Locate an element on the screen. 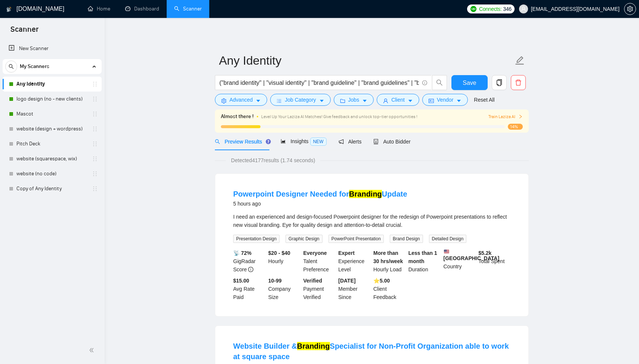 The height and width of the screenshot is (364, 639). a: searchScanner is located at coordinates (188, 9).